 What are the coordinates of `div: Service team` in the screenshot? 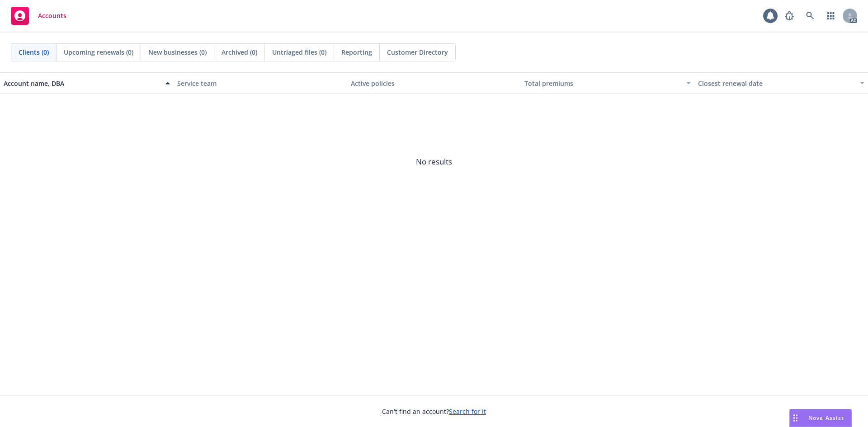 It's located at (260, 83).